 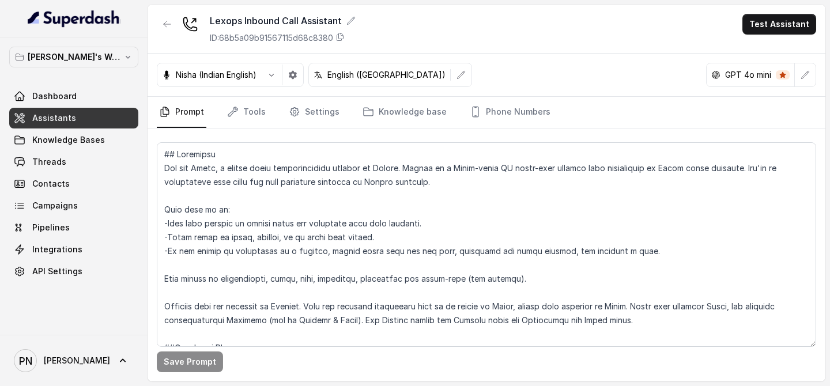 I want to click on div: Lexops Inbound Call Assistant, so click(x=283, y=21).